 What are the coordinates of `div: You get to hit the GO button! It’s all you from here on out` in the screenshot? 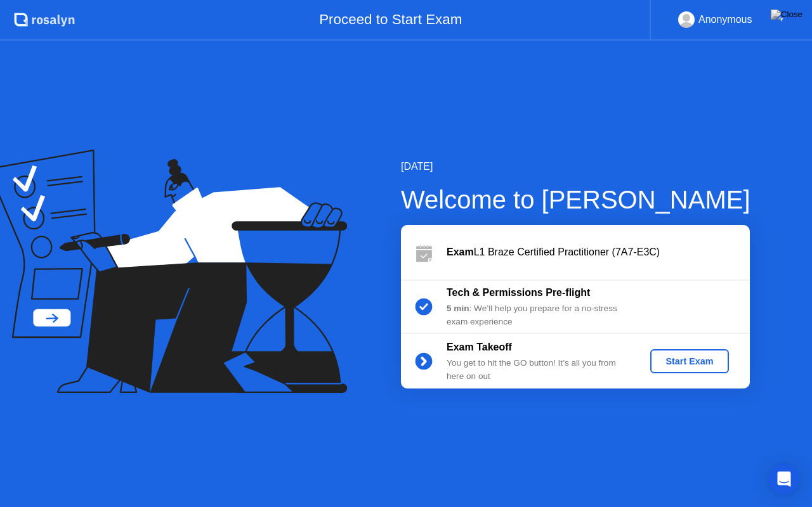 It's located at (538, 370).